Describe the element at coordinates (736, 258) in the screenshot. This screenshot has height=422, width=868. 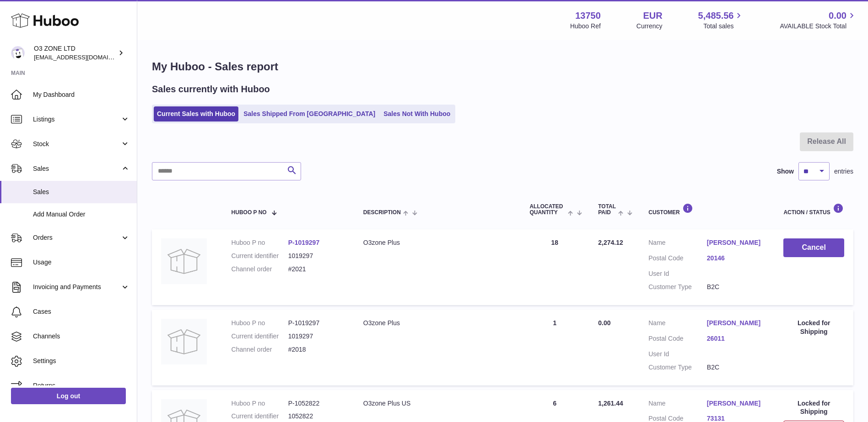
I see `a: 20146` at that location.